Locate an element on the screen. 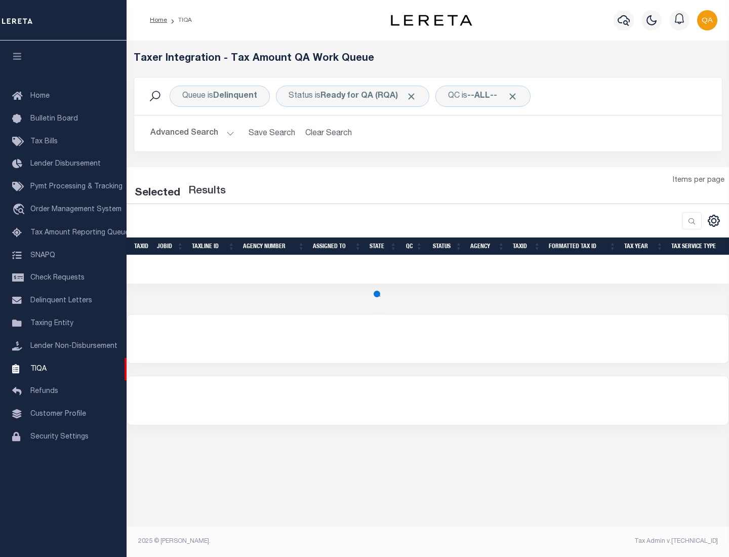 The height and width of the screenshot is (557, 729). a: Home is located at coordinates (158, 20).